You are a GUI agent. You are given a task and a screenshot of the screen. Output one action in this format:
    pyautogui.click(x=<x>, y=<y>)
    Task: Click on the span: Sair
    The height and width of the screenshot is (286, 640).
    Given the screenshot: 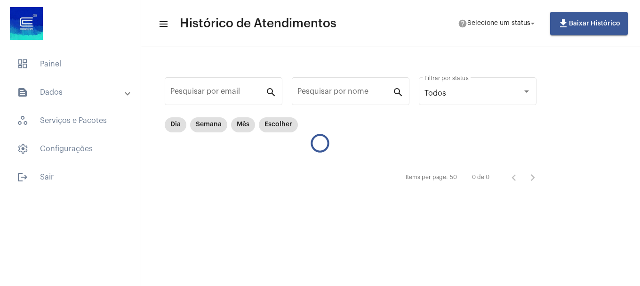 What is the action you would take?
    pyautogui.click(x=70, y=177)
    